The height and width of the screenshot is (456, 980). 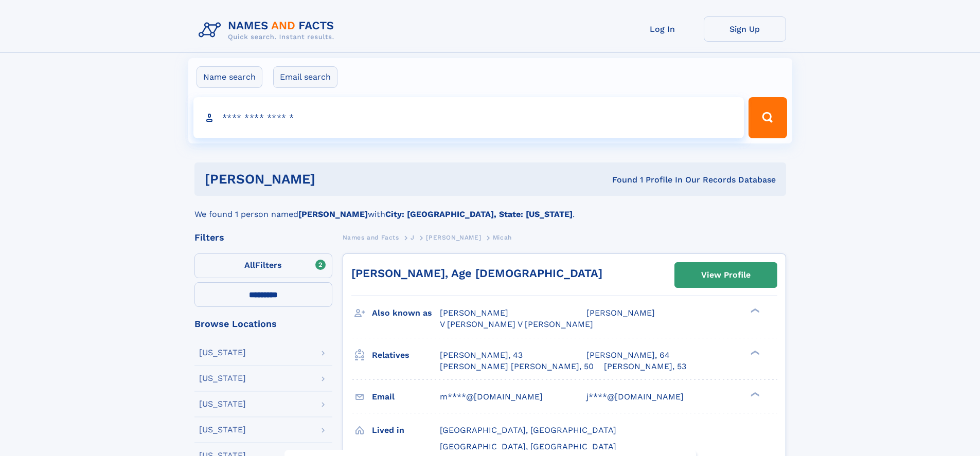 I want to click on label: Filters, so click(x=263, y=266).